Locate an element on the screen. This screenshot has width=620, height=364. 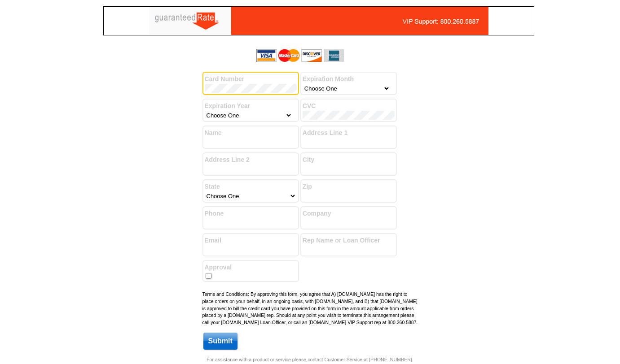
label: Company is located at coordinates (348, 214).